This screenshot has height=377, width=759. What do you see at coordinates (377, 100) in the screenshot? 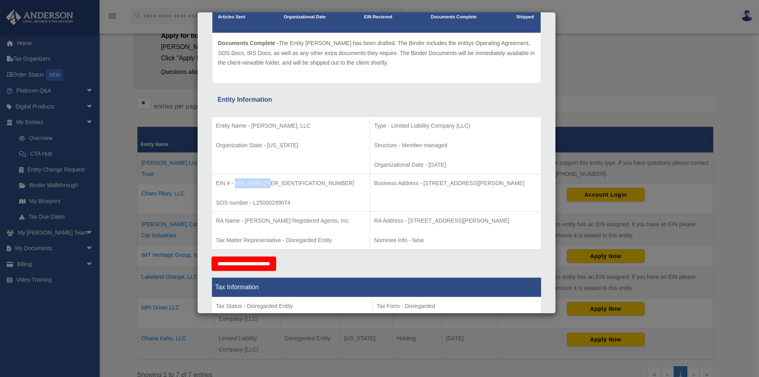
I see `div: Entity Information` at bounding box center [377, 100].